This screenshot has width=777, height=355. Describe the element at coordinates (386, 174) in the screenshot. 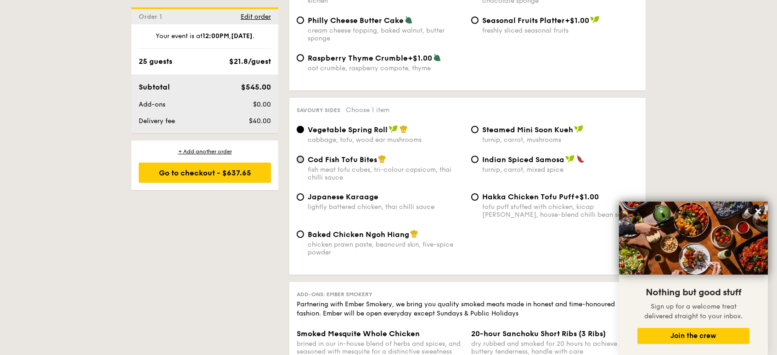

I see `div: fish meat tofu cubes, tri-colour capsicum, thai chilli sauce` at that location.